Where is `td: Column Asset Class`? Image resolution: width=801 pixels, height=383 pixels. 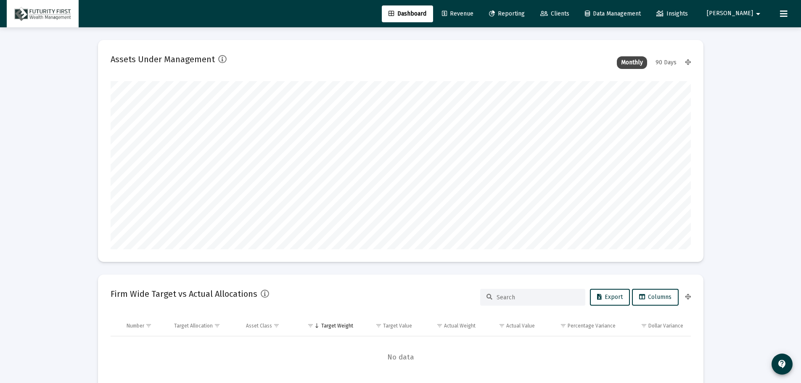
td: Column Asset Class is located at coordinates (268, 326).